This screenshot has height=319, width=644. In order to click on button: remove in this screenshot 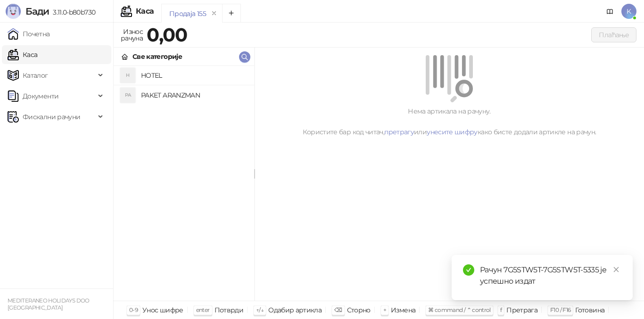, I will do `click(214, 13)`.